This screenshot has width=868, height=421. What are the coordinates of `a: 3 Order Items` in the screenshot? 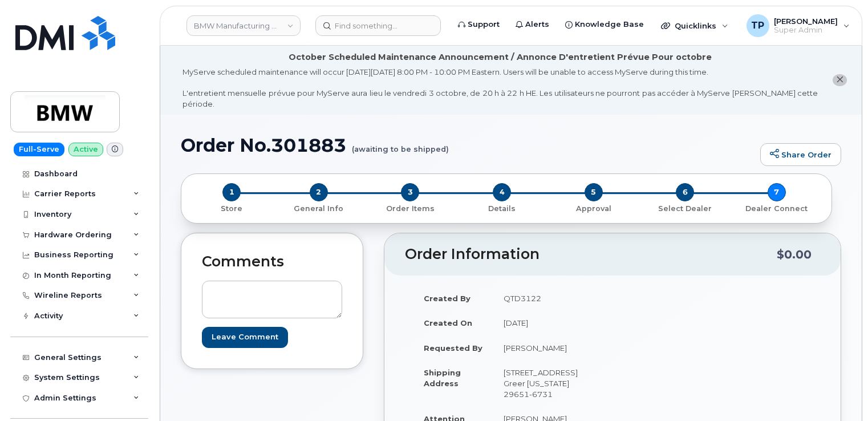 It's located at (410, 207).